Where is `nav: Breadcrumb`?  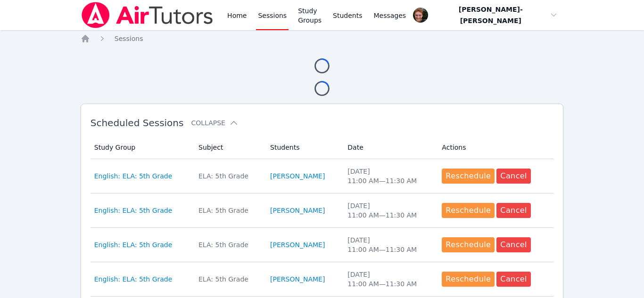
nav: Breadcrumb is located at coordinates (322, 39).